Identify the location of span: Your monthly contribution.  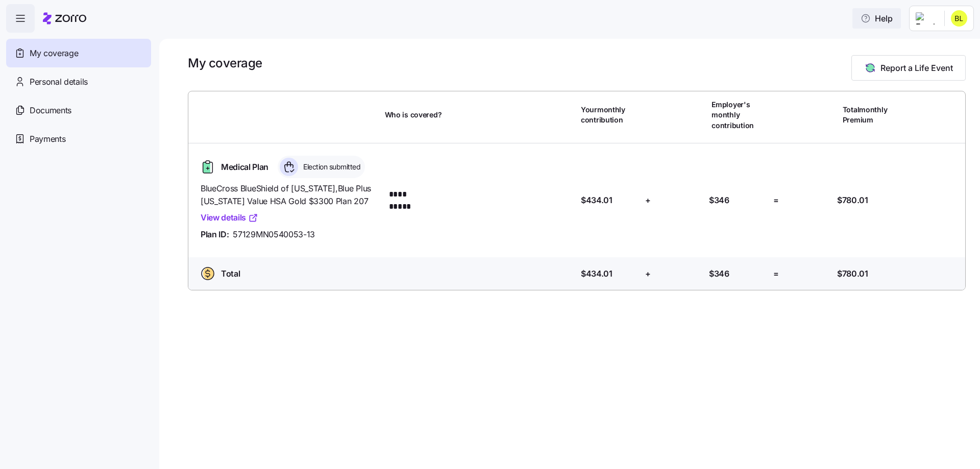
(609, 115).